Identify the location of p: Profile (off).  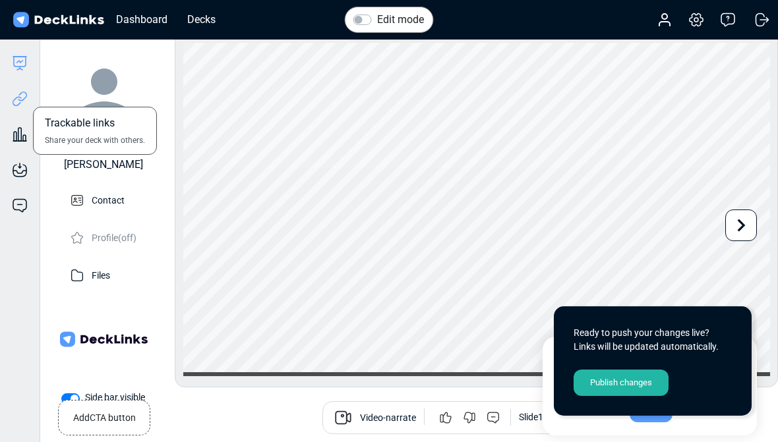
(114, 237).